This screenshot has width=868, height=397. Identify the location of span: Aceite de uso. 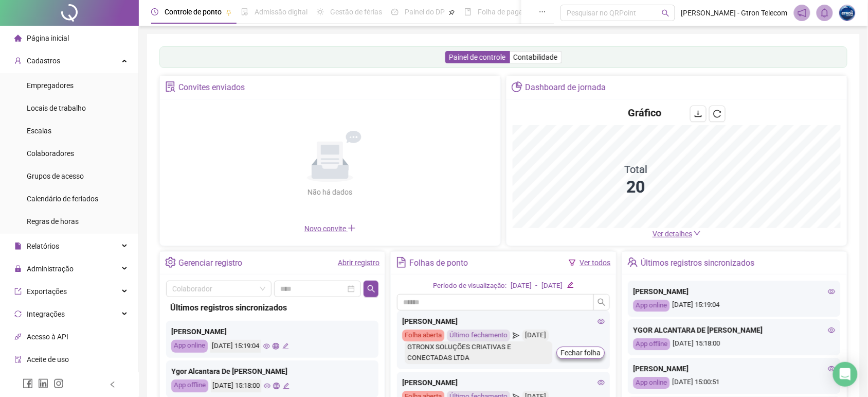
(48, 359).